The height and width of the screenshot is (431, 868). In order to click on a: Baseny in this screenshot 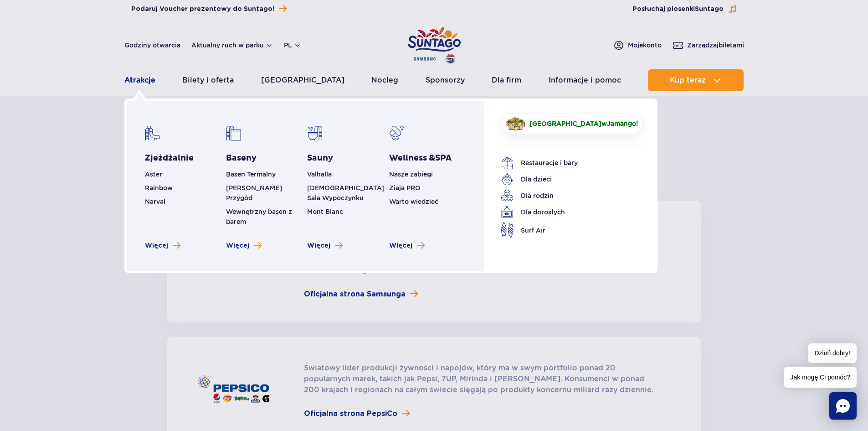, I will do `click(241, 158)`.